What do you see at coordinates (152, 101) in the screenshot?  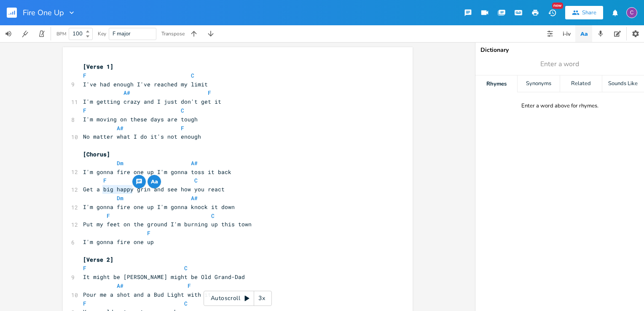 I see `span: I'm getting crazy and I just don't get it` at bounding box center [152, 101].